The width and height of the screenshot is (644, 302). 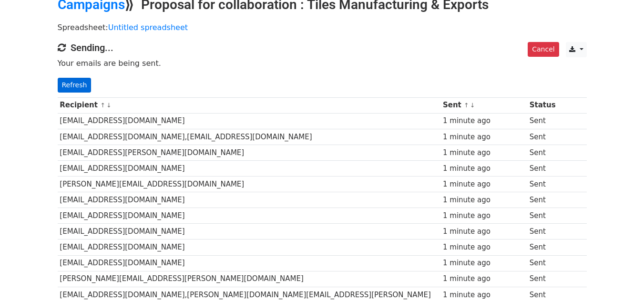 I want to click on div: Chat Widget, so click(x=620, y=279).